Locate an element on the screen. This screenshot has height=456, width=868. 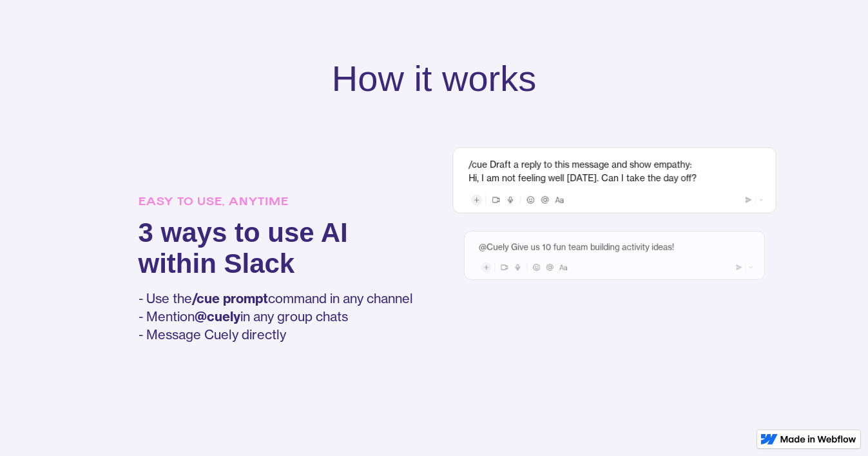
div: @Cuely Give us 10 fun team building activity ideas! is located at coordinates (614, 246).